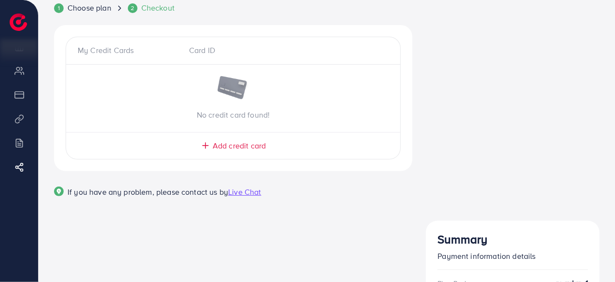 The image size is (615, 282). What do you see at coordinates (59, 191) in the screenshot?
I see `img: Popup guide` at bounding box center [59, 191].